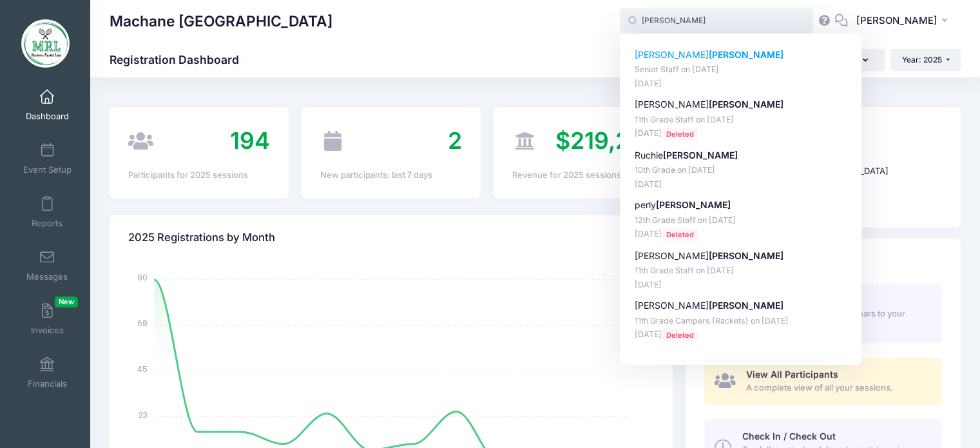 This screenshot has width=980, height=448. What do you see at coordinates (47, 116) in the screenshot?
I see `span: Dashboard` at bounding box center [47, 116].